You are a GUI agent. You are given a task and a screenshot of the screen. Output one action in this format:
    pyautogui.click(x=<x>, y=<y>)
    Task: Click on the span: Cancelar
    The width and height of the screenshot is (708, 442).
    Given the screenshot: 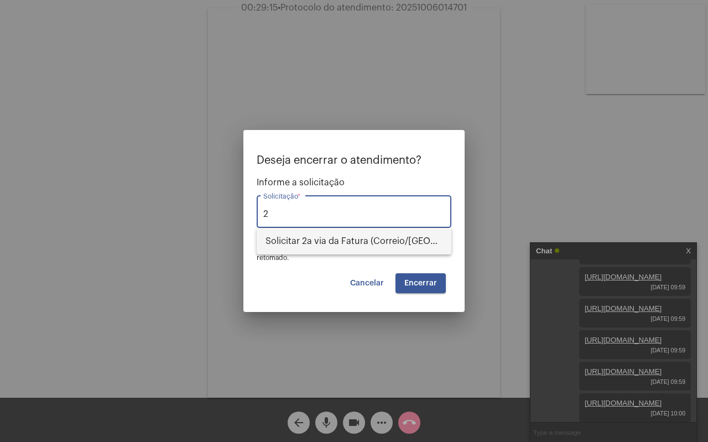 What is the action you would take?
    pyautogui.click(x=367, y=283)
    